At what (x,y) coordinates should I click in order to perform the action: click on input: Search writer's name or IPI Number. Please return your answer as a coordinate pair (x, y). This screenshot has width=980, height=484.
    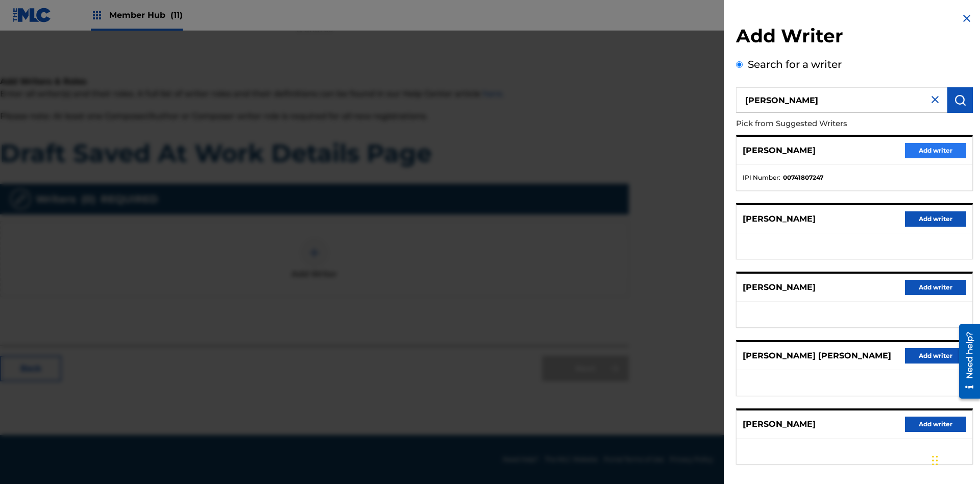
    Looking at the image, I should click on (841, 100).